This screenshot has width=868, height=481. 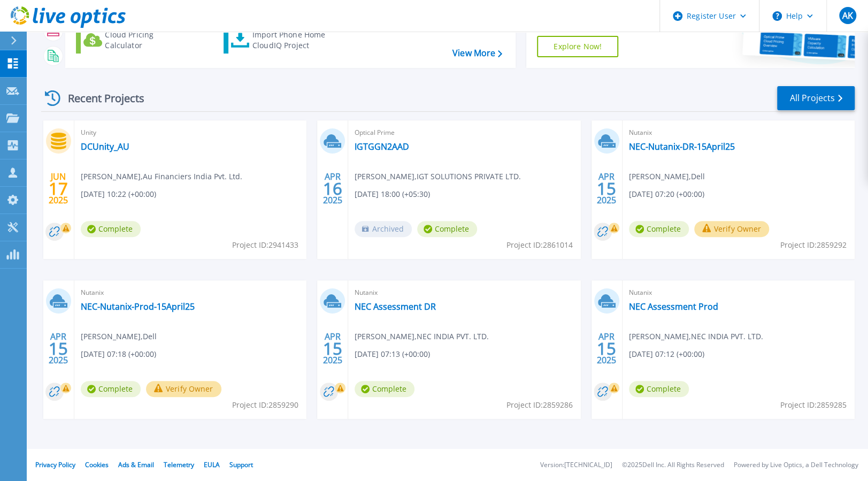 I want to click on a: View More, so click(x=477, y=53).